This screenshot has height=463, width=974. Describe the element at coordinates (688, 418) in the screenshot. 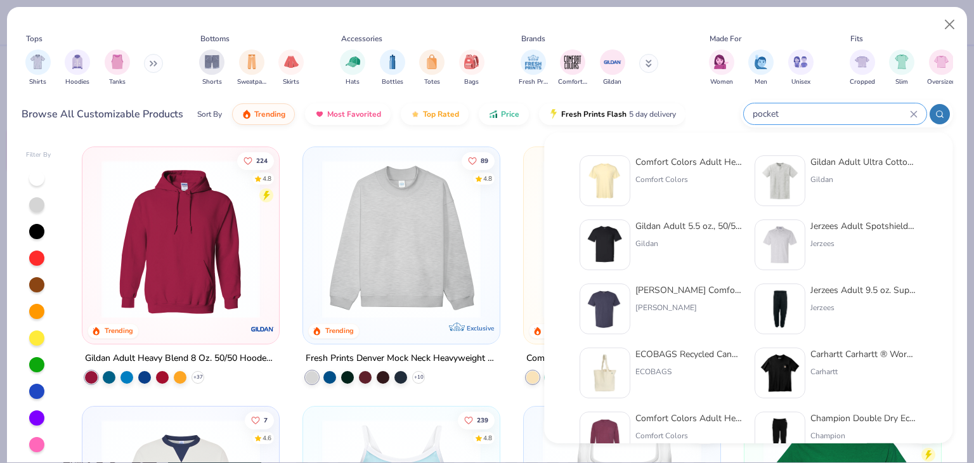

I see `div: Comfort Colors Adult Heavyweight RS Long-Sleeve T-Shirt` at that location.